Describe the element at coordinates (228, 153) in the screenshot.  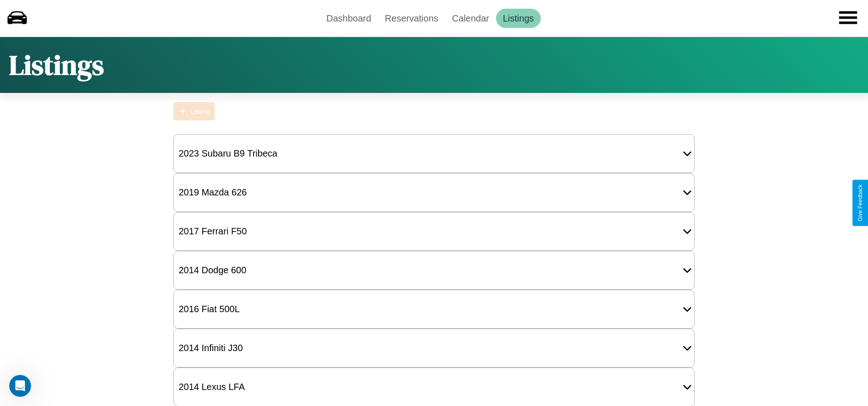
I see `div: 2023 Subaru B9 Tribeca` at that location.